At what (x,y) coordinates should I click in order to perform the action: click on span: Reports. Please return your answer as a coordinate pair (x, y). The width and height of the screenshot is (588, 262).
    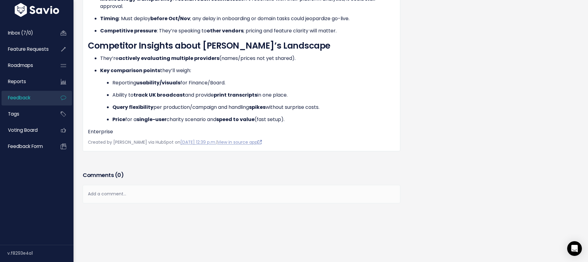
    Looking at the image, I should click on (17, 81).